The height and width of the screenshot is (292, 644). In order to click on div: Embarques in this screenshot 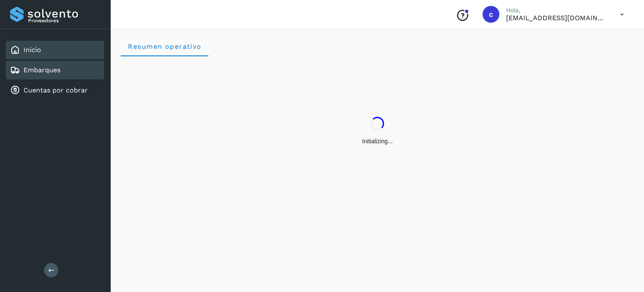, I will do `click(55, 70)`.